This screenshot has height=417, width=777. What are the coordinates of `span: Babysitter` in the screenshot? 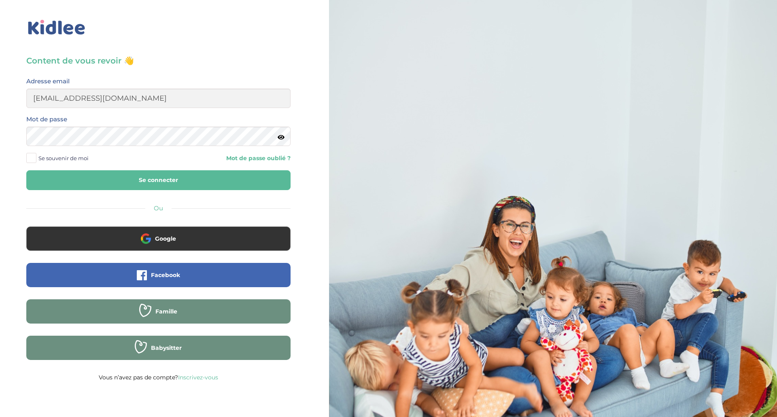 It's located at (166, 348).